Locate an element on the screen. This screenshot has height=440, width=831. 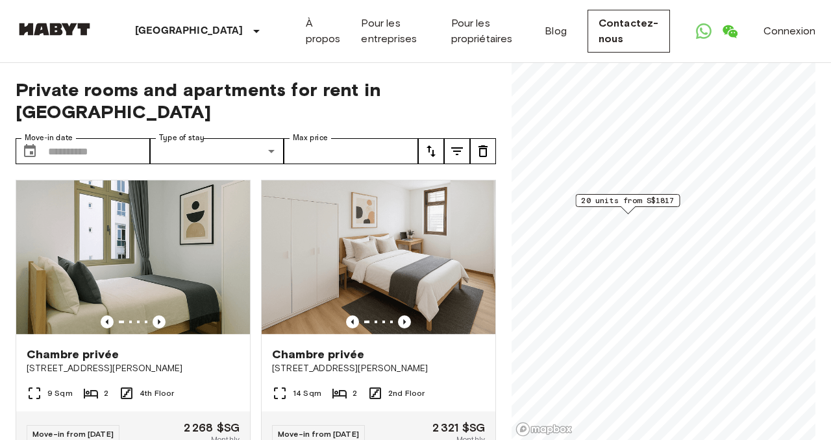
img: Marketing picture of unit SG-01-001-010-02 is located at coordinates (378, 258).